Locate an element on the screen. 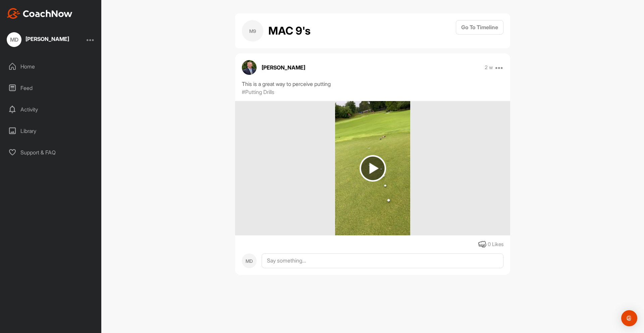 The height and width of the screenshot is (333, 644). p: #Putting Drills is located at coordinates (258, 92).